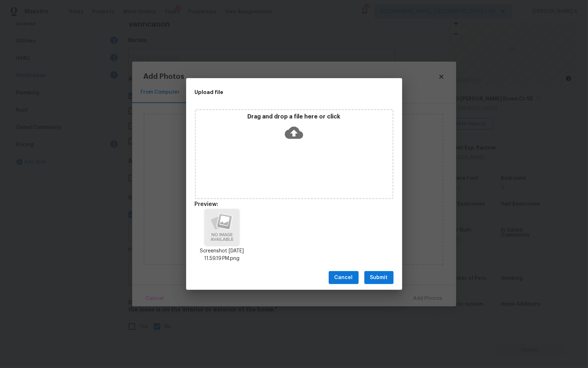  What do you see at coordinates (343, 278) in the screenshot?
I see `span: Cancel` at bounding box center [343, 278].